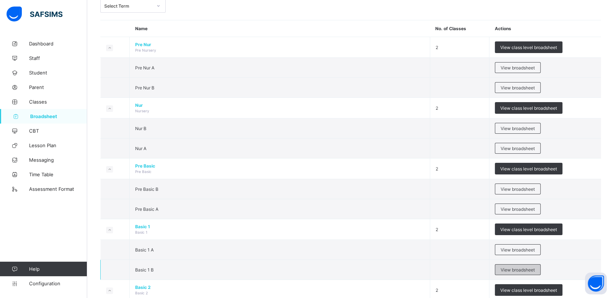  What do you see at coordinates (545, 29) in the screenshot?
I see `th: Actions` at bounding box center [545, 29].